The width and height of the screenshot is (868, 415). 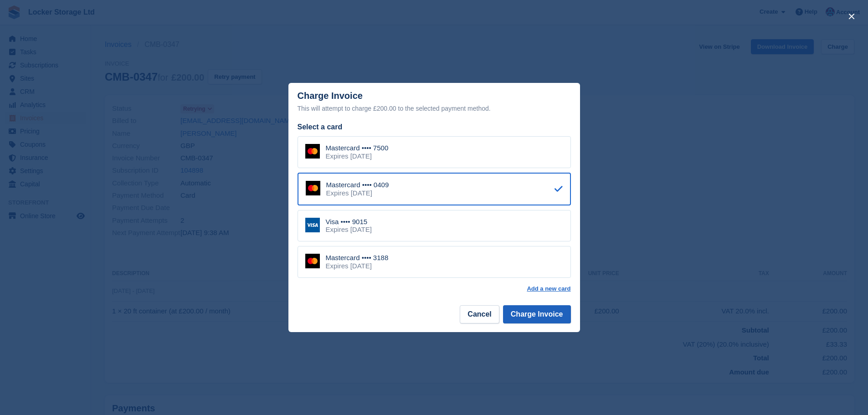 I want to click on div: Select a card, so click(x=434, y=127).